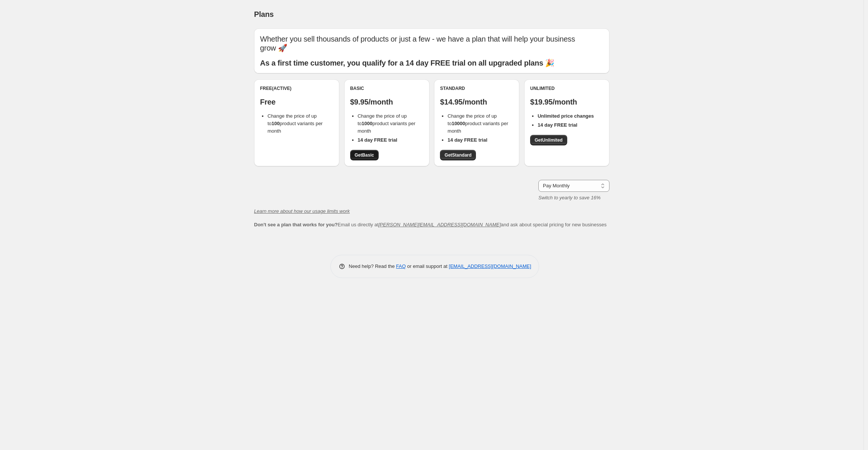  Describe the element at coordinates (372, 266) in the screenshot. I see `span: Need help? Read the` at that location.